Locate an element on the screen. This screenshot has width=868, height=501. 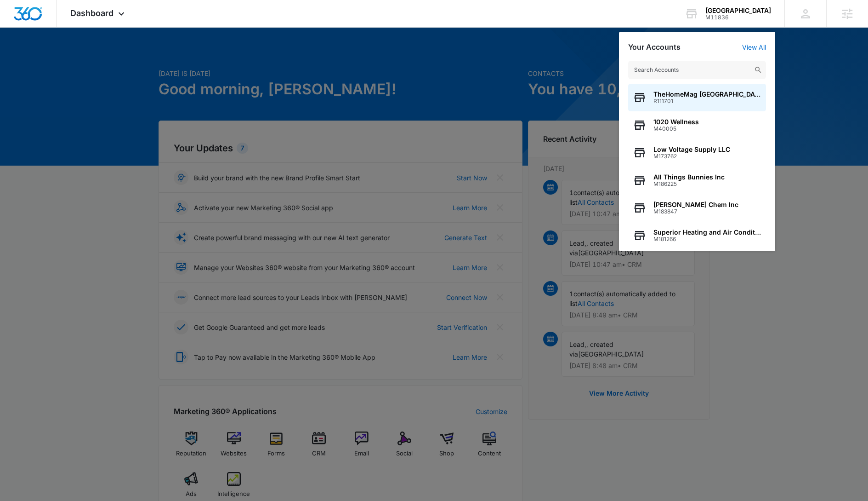
button: Low Voltage Supply LLCM173762 is located at coordinates (697, 152).